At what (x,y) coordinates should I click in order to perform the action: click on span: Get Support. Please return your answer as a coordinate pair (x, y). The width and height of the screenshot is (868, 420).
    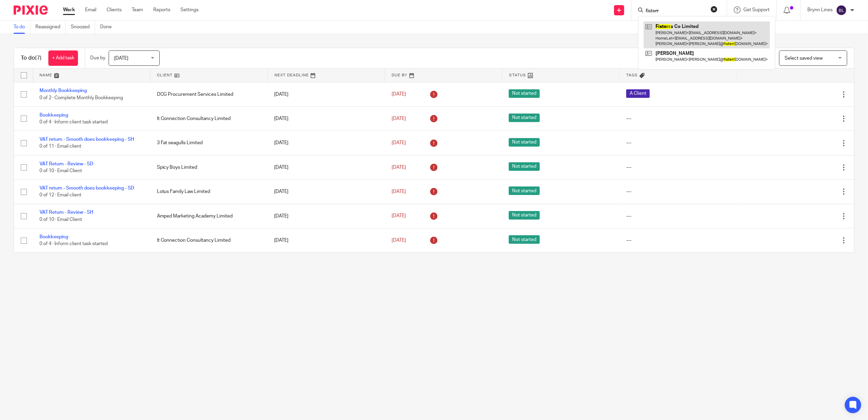
    Looking at the image, I should click on (756, 10).